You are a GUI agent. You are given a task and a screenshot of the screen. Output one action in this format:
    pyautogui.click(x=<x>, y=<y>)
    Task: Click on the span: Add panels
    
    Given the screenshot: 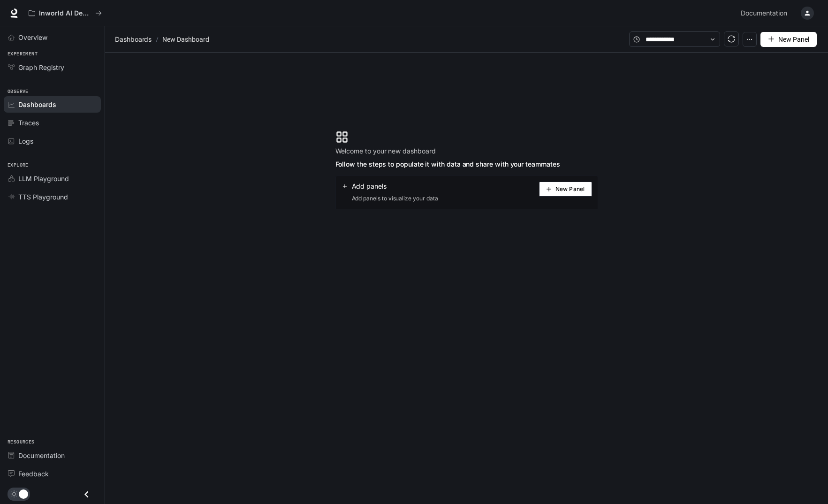 What is the action you would take?
    pyautogui.click(x=369, y=186)
    